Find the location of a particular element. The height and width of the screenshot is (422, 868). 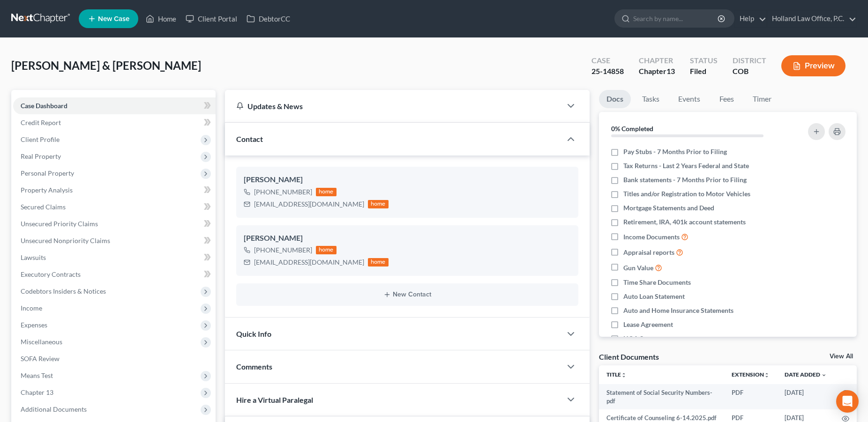

span: Mortgage Statements and Deed is located at coordinates (669, 208).